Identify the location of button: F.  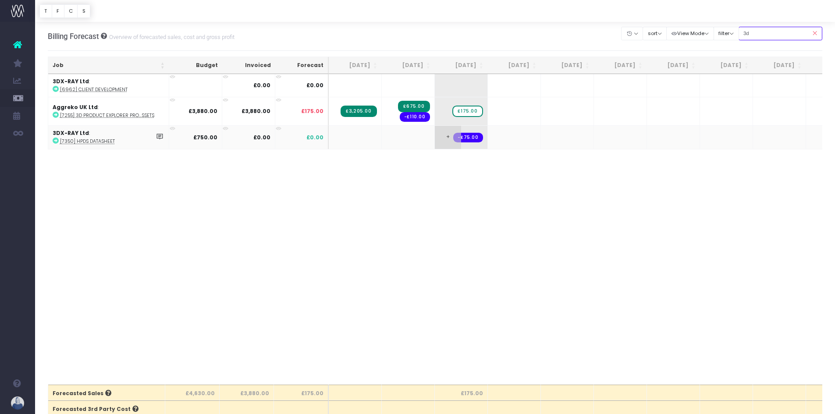
(58, 11).